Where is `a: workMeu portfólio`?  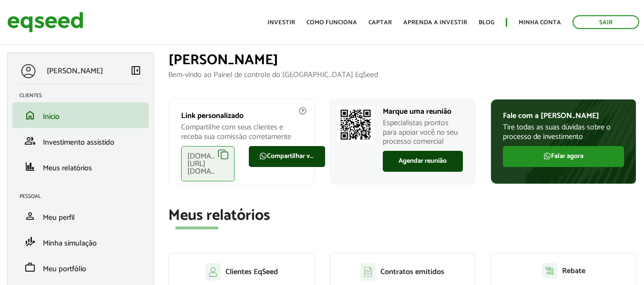 a: workMeu portfólio is located at coordinates (80, 267).